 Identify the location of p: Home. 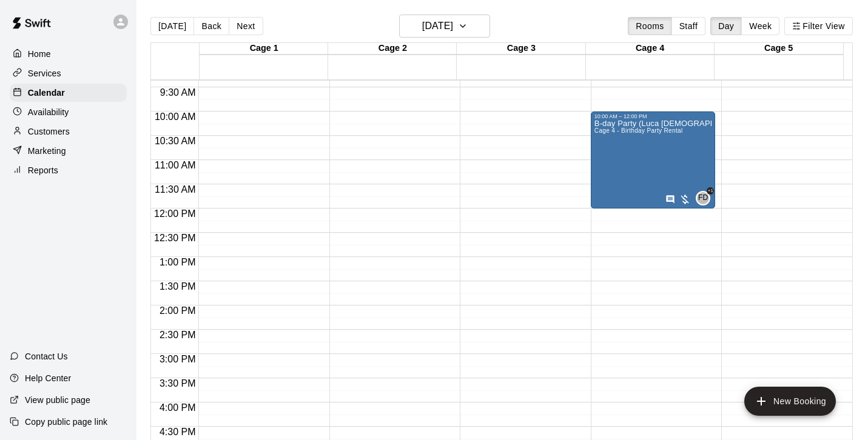
(39, 54).